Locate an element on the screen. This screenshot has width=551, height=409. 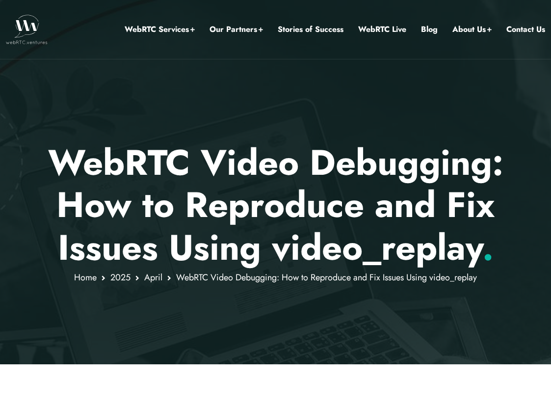
img: WebRTC.ventures is located at coordinates (27, 29).